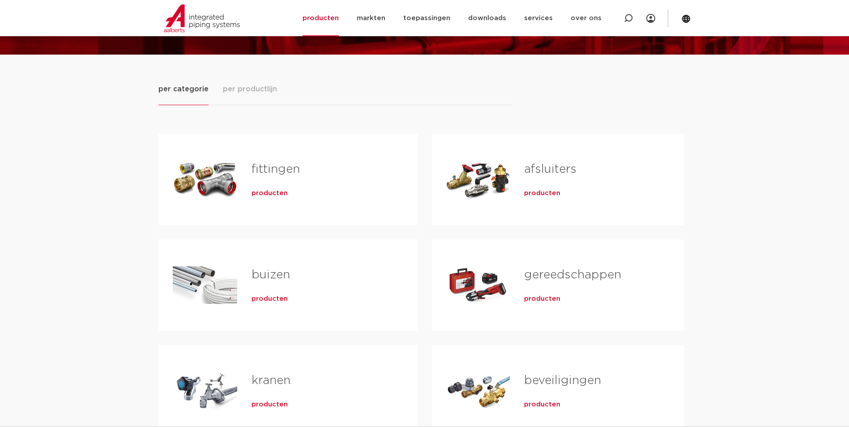 Image resolution: width=849 pixels, height=427 pixels. What do you see at coordinates (271, 275) in the screenshot?
I see `a: buizen` at bounding box center [271, 275].